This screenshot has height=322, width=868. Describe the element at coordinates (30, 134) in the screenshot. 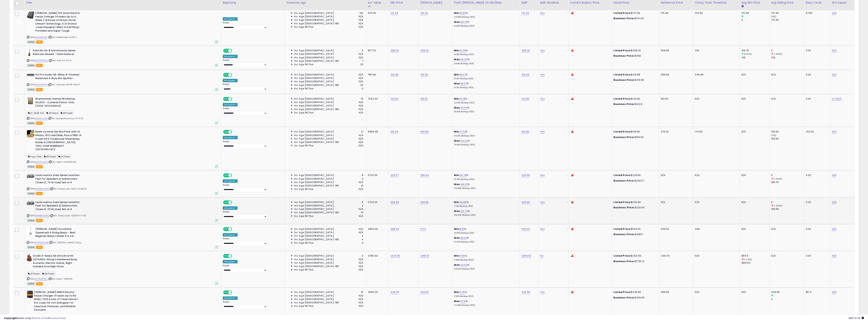

I see `img: 51YX7-gAG8L._SL40_.jpg` at that location.